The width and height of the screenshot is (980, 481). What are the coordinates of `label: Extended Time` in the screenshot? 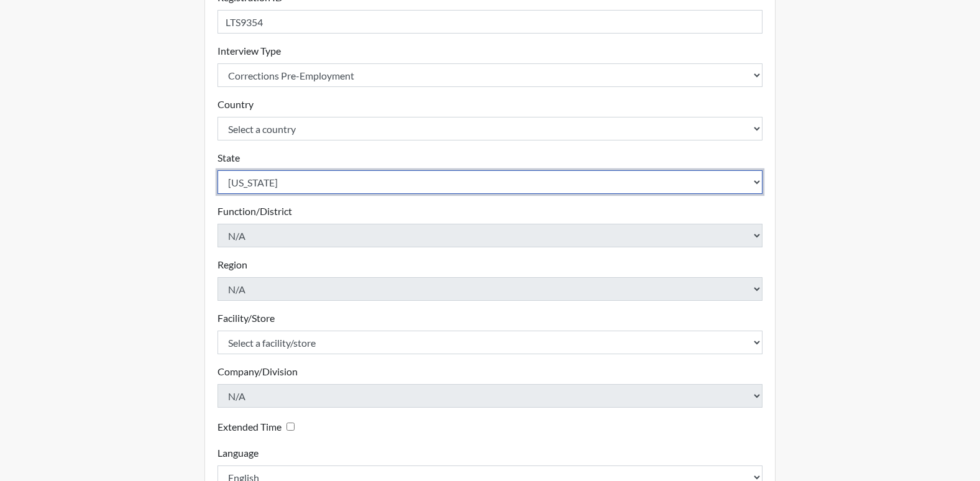 It's located at (249, 427).